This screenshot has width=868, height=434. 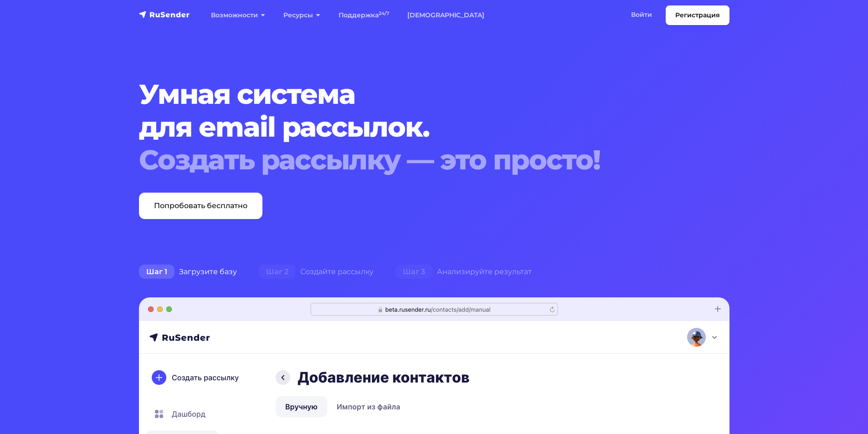 I want to click on a: Попробовать бесплатно, so click(x=200, y=206).